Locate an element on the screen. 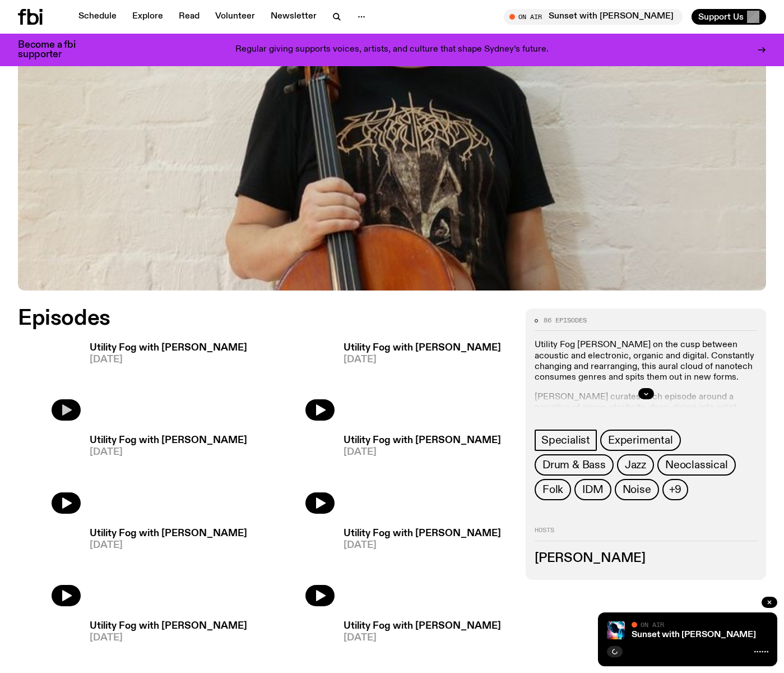 This screenshot has height=673, width=784. span: 86 episodes is located at coordinates (565, 321).